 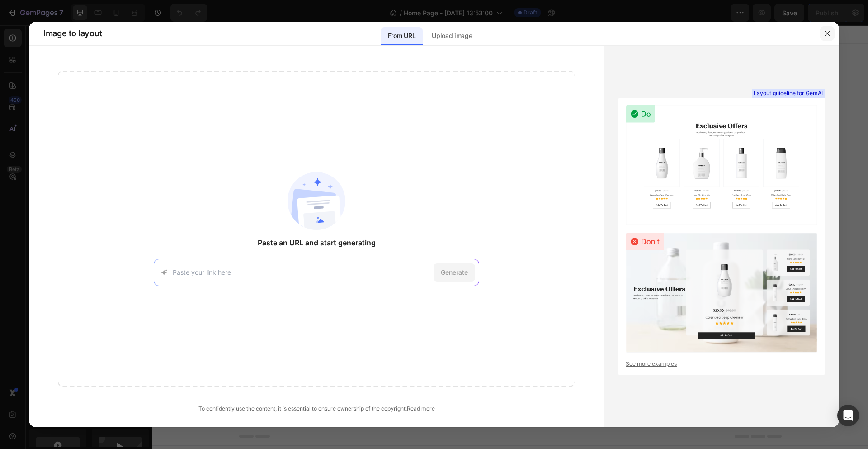 What do you see at coordinates (392, 241) in the screenshot?
I see `button: Add elements` at bounding box center [392, 241].